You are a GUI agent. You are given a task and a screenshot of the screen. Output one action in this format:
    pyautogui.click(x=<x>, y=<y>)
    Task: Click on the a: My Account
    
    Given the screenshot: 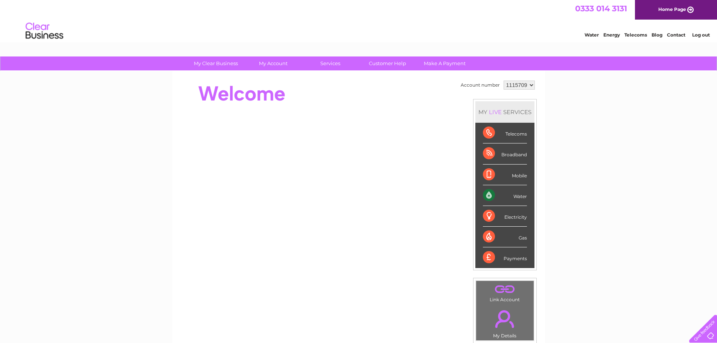 What is the action you would take?
    pyautogui.click(x=273, y=63)
    